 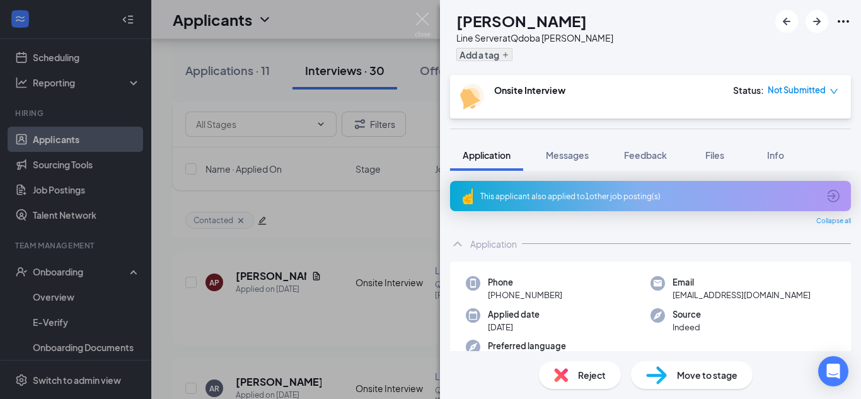 I want to click on span: Email, so click(x=741, y=282).